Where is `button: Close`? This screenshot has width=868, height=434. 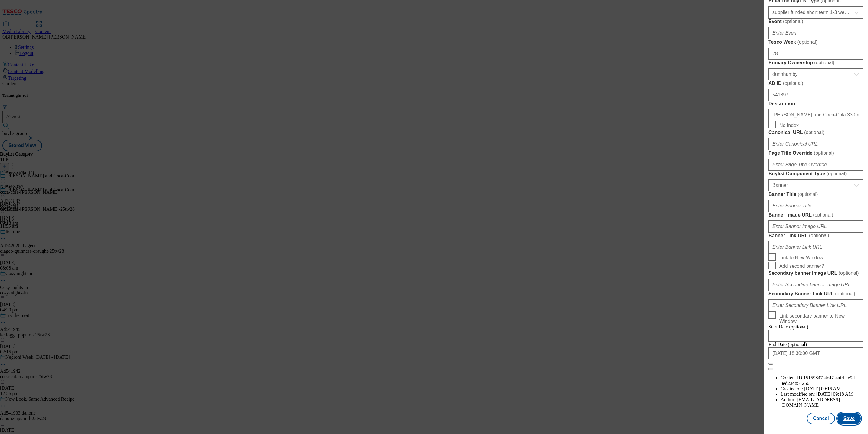 button: Close is located at coordinates (771, 363).